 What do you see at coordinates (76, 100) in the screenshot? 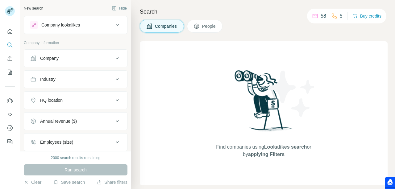
I see `button: HQ location` at bounding box center [76, 100].